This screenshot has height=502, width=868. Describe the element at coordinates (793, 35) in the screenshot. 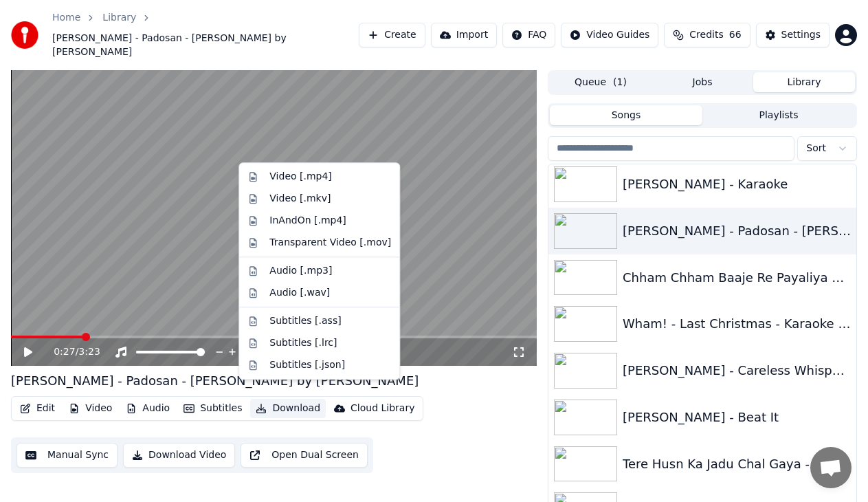

I see `button: Settings` at that location.